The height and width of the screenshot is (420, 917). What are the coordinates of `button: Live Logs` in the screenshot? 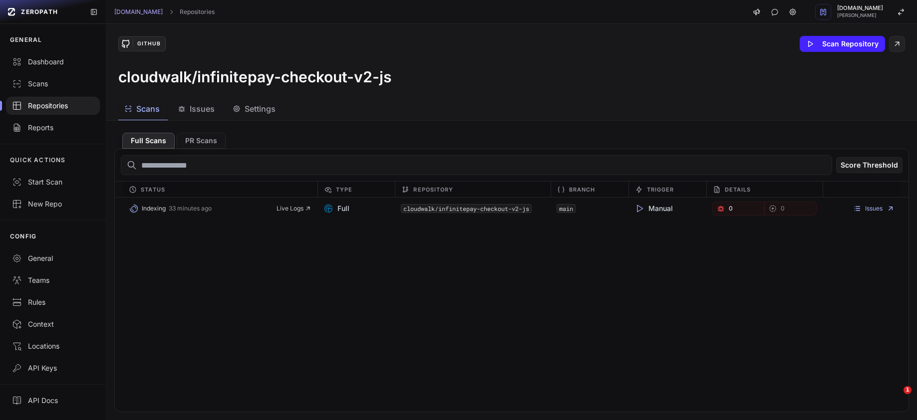 It's located at (294, 209).